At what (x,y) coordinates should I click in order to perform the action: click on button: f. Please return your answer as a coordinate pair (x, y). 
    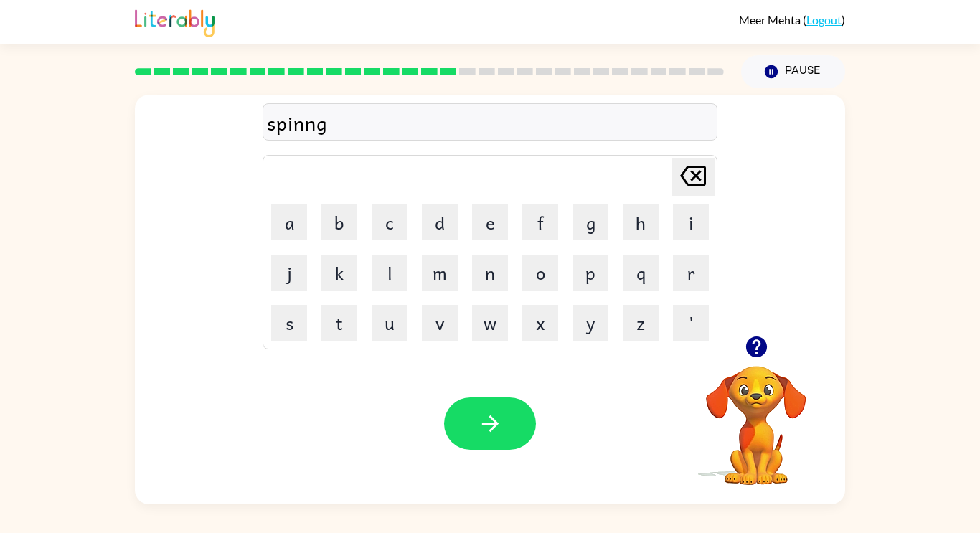
    Looking at the image, I should click on (540, 222).